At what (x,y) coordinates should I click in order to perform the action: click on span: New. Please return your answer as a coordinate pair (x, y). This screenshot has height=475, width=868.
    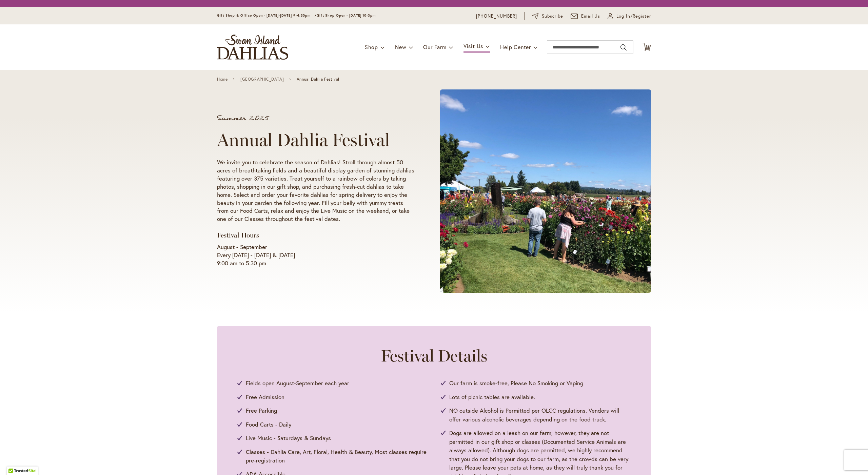
    Looking at the image, I should click on (400, 47).